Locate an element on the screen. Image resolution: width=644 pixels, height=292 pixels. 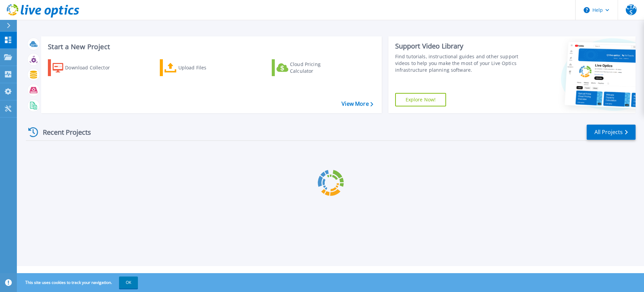
span: This site uses cookies to track your navigation. is located at coordinates (78, 283).